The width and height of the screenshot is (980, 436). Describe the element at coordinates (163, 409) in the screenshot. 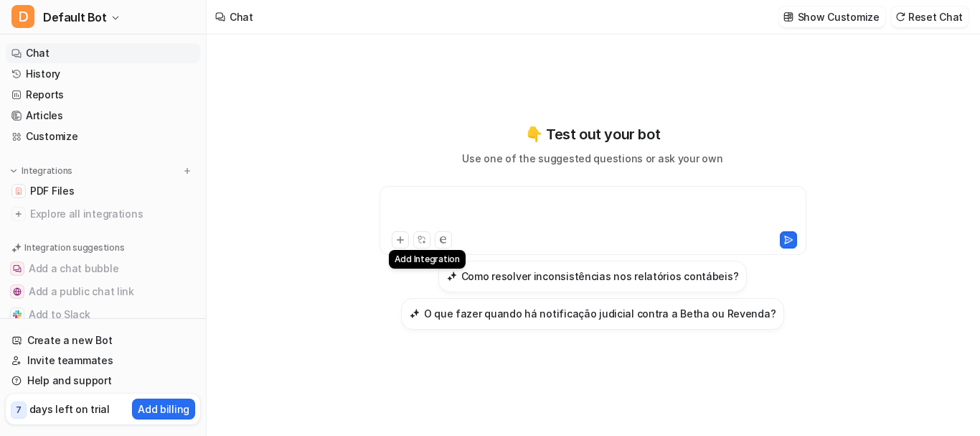

I see `p: Add billing` at that location.